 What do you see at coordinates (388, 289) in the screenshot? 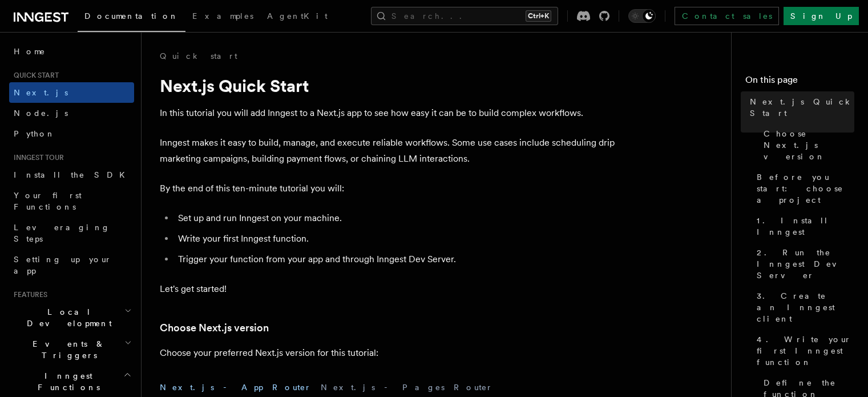
I see `p: Let's get started!` at bounding box center [388, 289].